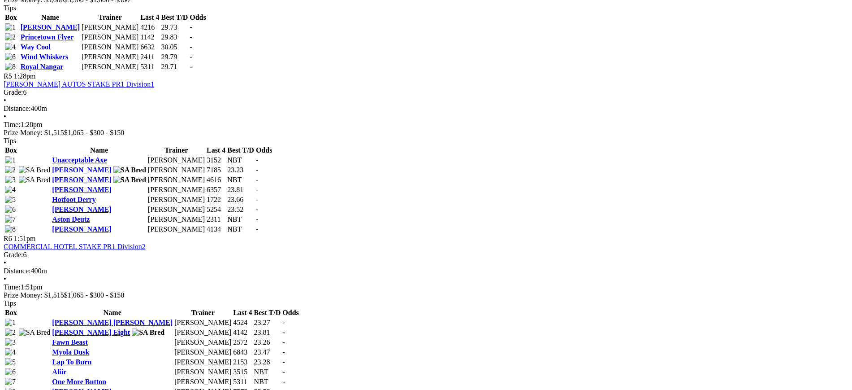 The width and height of the screenshot is (852, 390). I want to click on span: $1,065 - $300 - $150, so click(94, 132).